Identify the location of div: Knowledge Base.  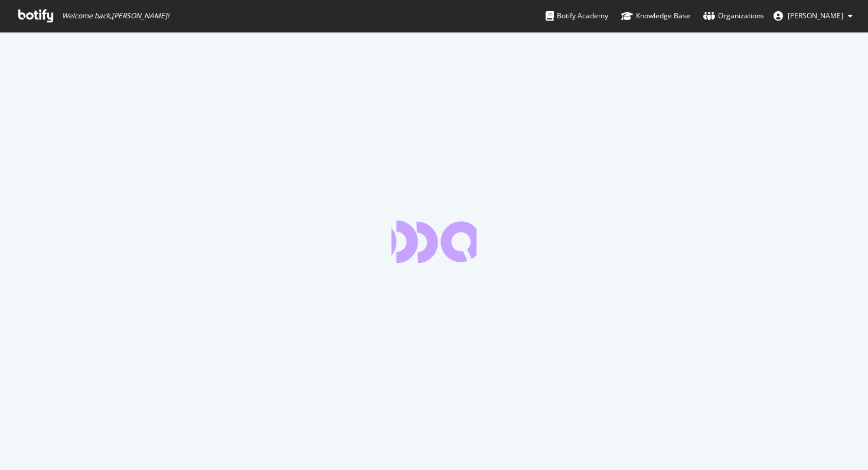
(656, 16).